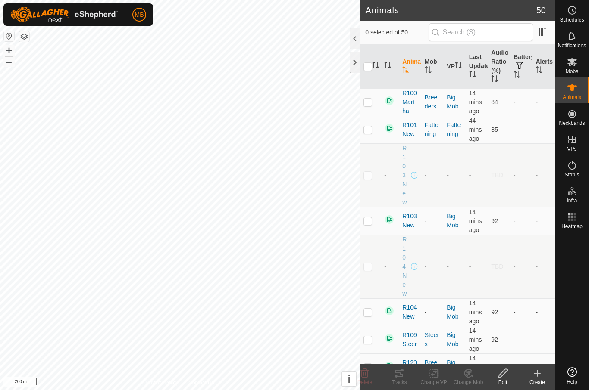 This screenshot has width=589, height=390. What do you see at coordinates (453, 129) in the screenshot?
I see `a: Fattening` at bounding box center [453, 129].